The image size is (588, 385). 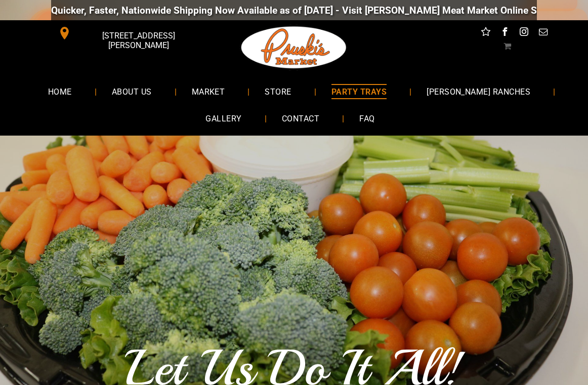 I want to click on a: CONTACT, so click(x=300, y=118).